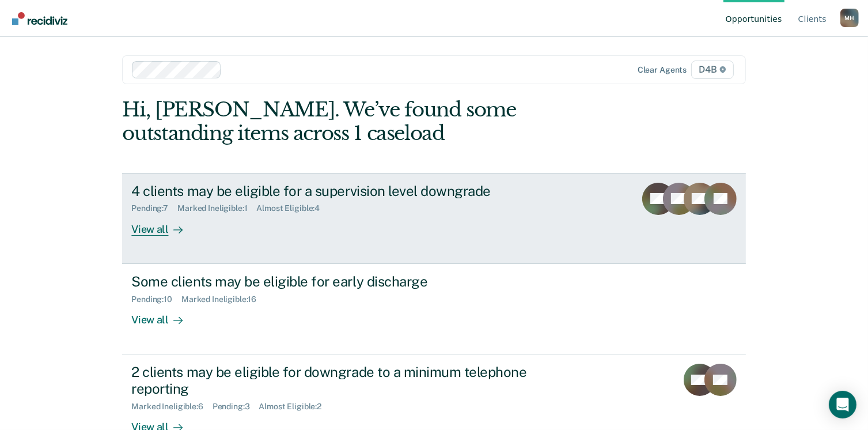 The width and height of the screenshot is (868, 430). I want to click on div: Marked Ineligible : 1, so click(217, 208).